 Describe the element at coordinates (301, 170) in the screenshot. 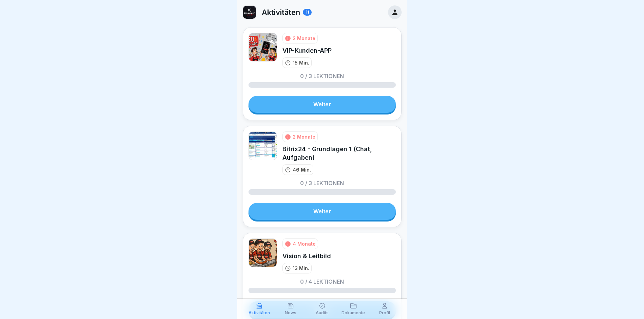

I see `p: 46 Min.` at that location.